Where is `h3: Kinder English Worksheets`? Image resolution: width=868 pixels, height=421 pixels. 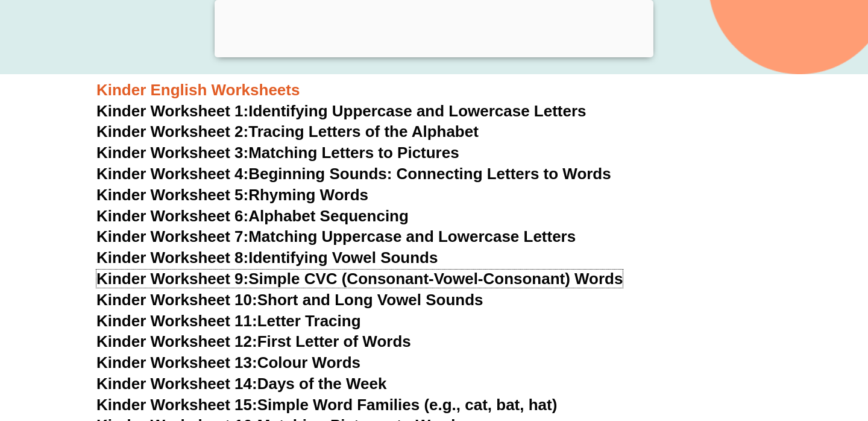
h3: Kinder English Worksheets is located at coordinates (434, 91).